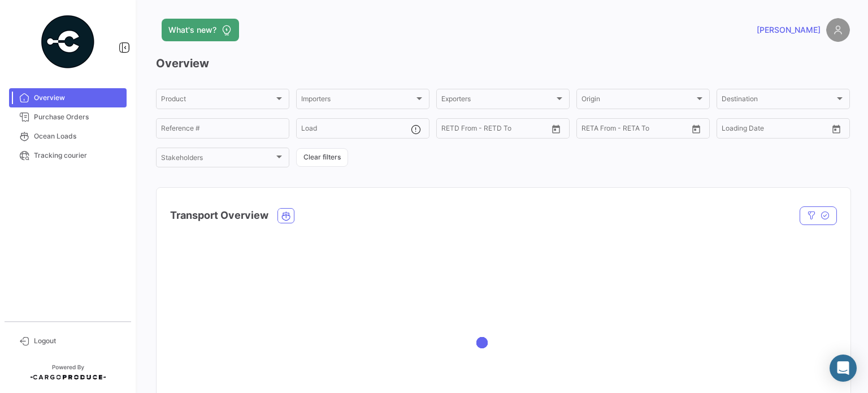  I want to click on span: Tracking courier, so click(78, 155).